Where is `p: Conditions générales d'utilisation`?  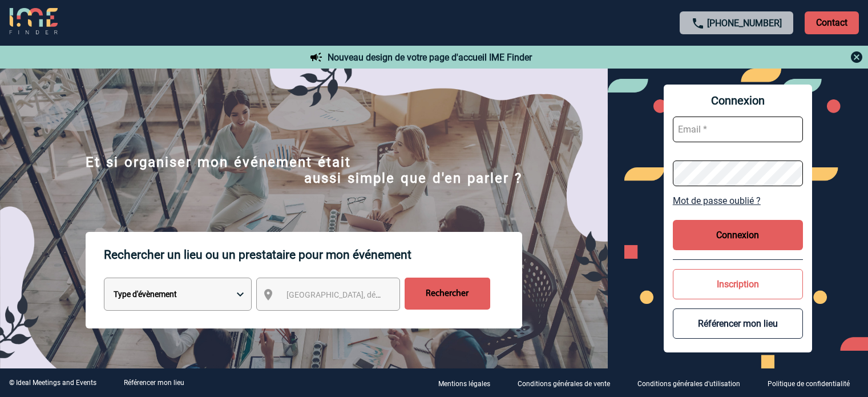
p: Conditions générales d'utilisation is located at coordinates (689, 384).